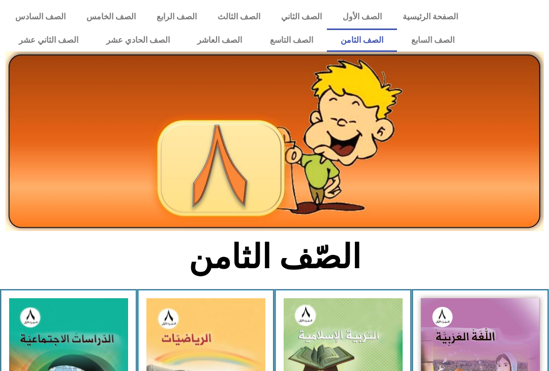 This screenshot has width=549, height=371. I want to click on a: الصف الثالث, so click(239, 17).